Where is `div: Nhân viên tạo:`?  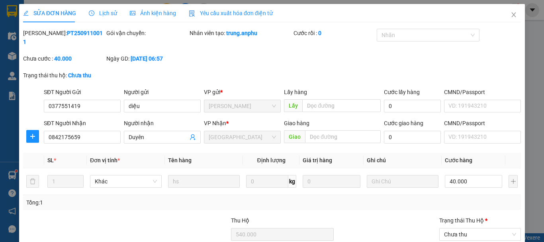
div: Nhân viên tạo: is located at coordinates (240, 33).